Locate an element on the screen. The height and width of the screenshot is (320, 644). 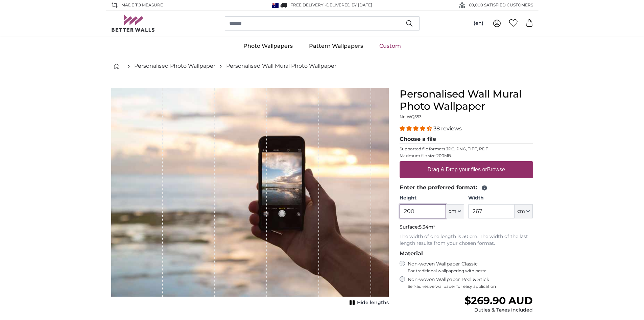
legend: Enter the preferred format: is located at coordinates (466, 188).